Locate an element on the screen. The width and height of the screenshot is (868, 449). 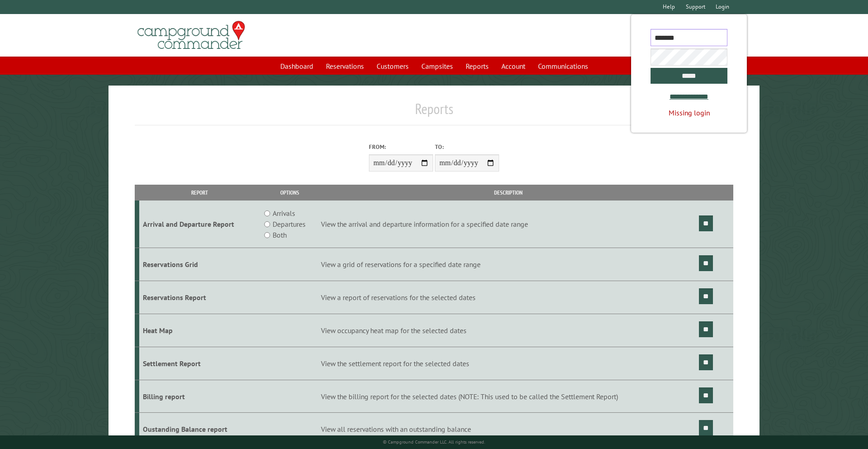
label: From: is located at coordinates (401, 147).